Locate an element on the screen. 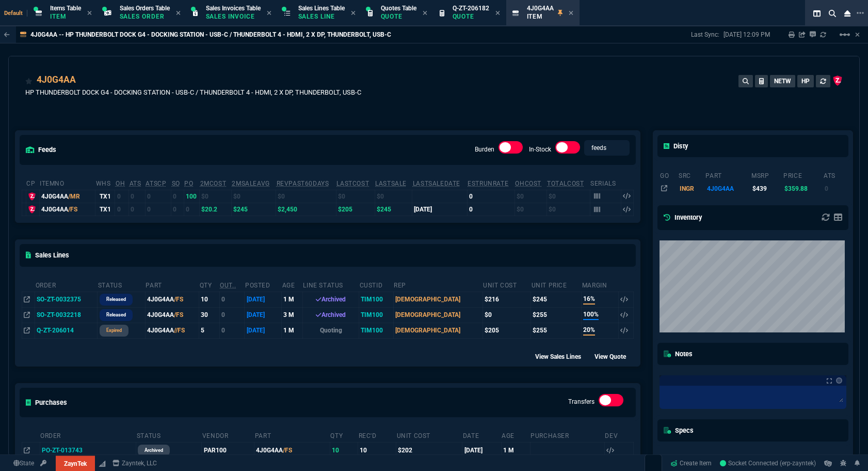 The height and width of the screenshot is (471, 868). th: cp is located at coordinates (33, 182).